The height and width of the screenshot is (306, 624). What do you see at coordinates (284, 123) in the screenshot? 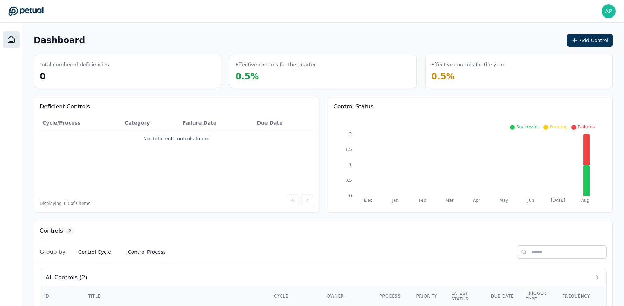
I see `th: Due Date` at bounding box center [284, 123].